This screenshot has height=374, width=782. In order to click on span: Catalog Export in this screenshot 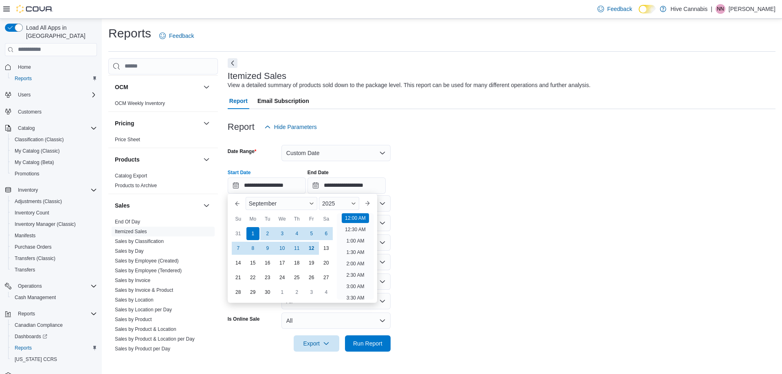, I will do `click(131, 176)`.